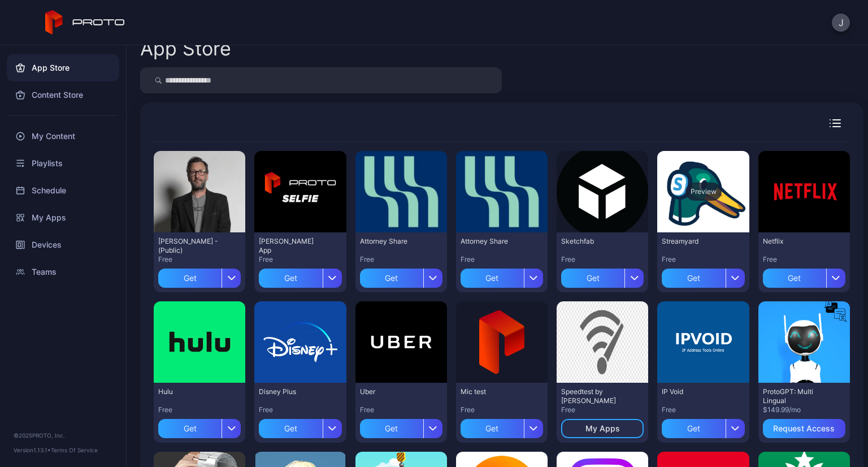 The height and width of the screenshot is (467, 868). Describe the element at coordinates (63, 245) in the screenshot. I see `div: Devices` at that location.